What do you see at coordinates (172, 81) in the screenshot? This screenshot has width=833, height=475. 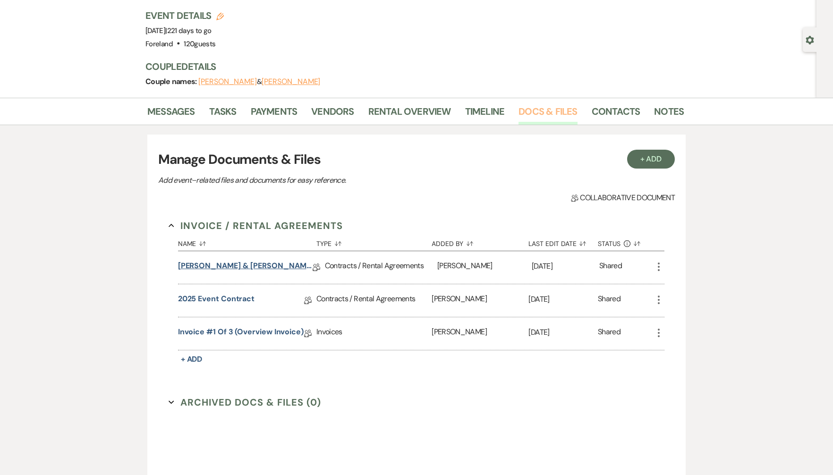 I see `span: Couple names:` at bounding box center [172, 81].